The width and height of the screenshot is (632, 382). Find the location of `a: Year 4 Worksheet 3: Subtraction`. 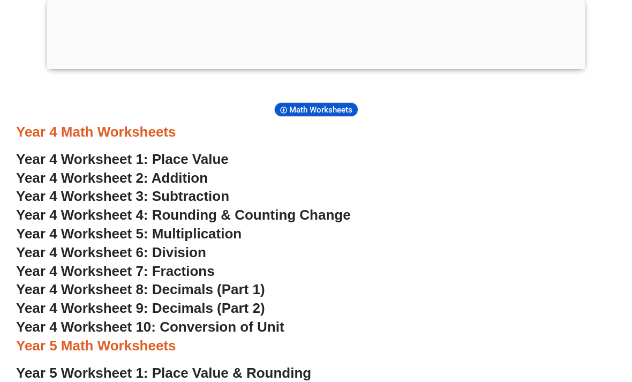

a: Year 4 Worksheet 3: Subtraction is located at coordinates (123, 196).